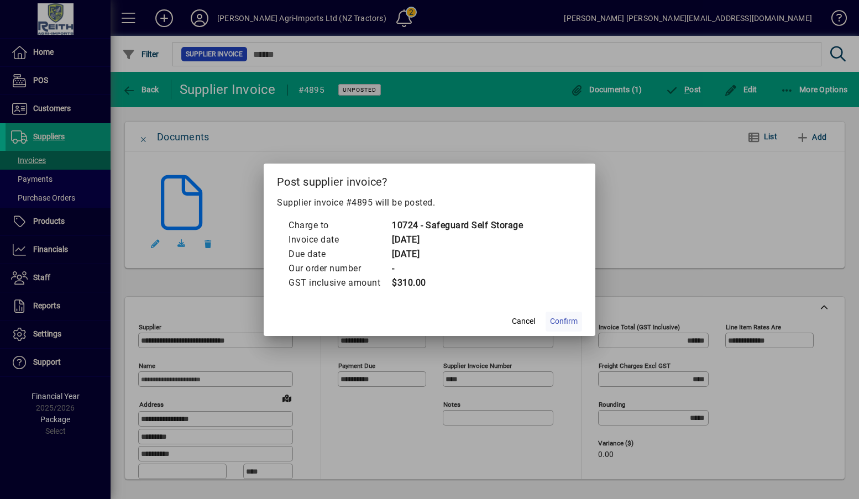  I want to click on td: Charge to, so click(339, 226).